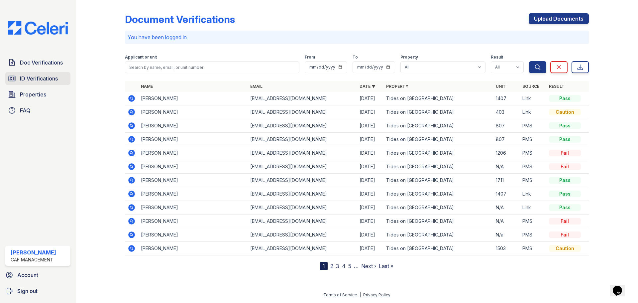 The image size is (638, 303). Describe the element at coordinates (38, 291) in the screenshot. I see `a: Sign out` at that location.